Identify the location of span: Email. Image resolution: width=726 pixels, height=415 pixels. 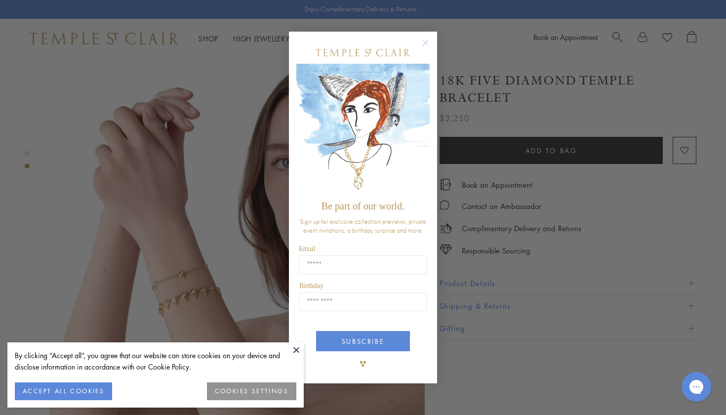
(307, 249).